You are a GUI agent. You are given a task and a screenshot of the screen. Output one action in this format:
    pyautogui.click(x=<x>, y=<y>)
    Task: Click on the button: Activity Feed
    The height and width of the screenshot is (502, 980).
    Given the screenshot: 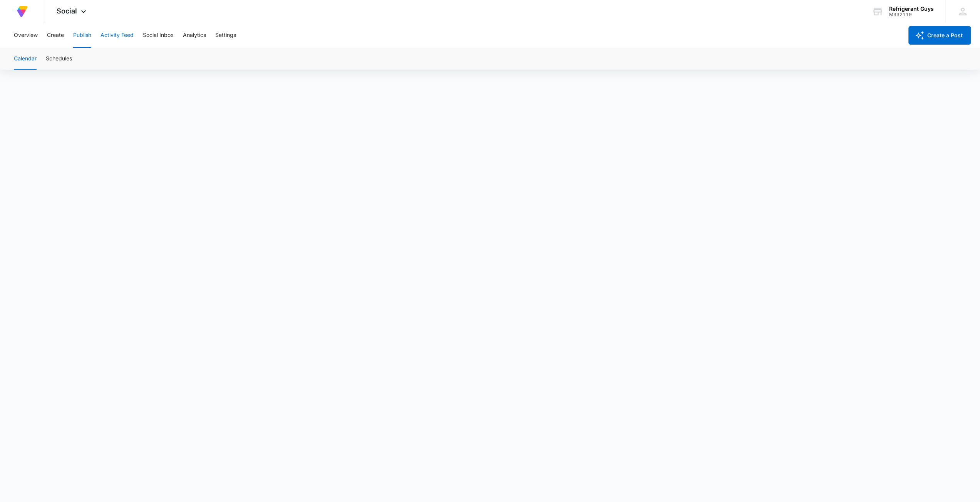 What is the action you would take?
    pyautogui.click(x=117, y=36)
    